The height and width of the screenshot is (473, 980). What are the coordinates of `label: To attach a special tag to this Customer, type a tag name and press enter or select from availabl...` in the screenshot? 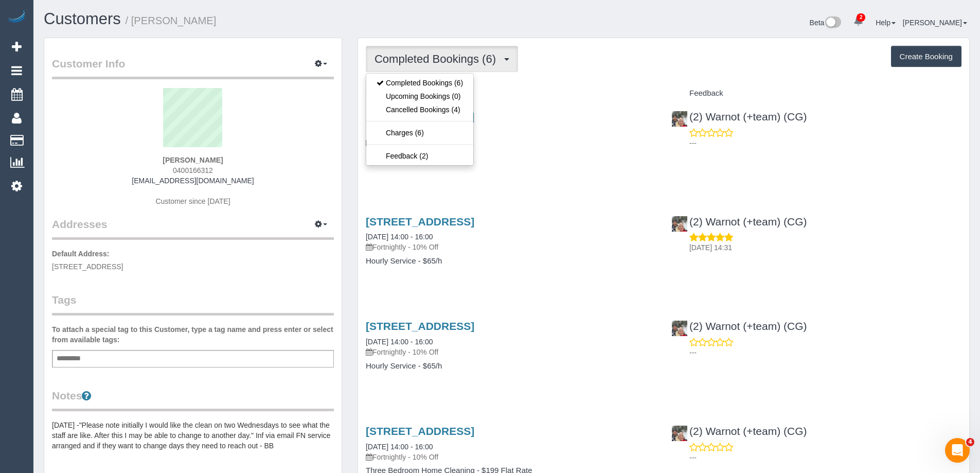 It's located at (193, 335).